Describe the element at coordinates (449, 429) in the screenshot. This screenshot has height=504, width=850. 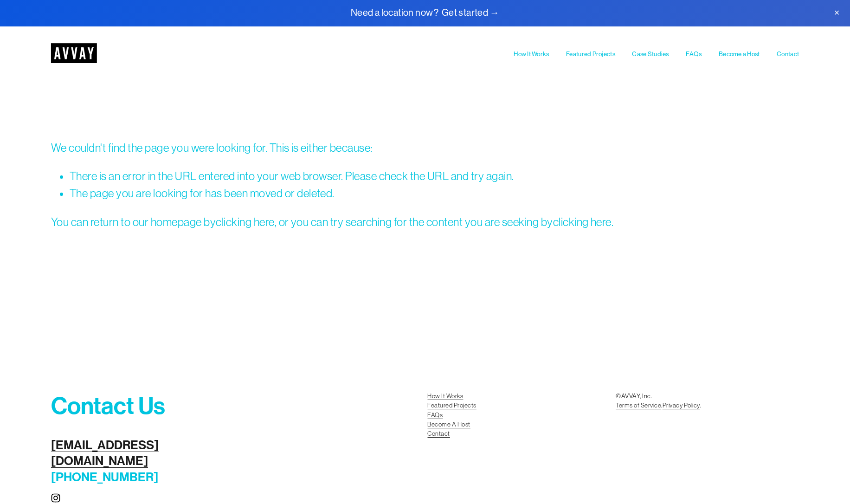
I see `a: Become A HostContact` at that location.